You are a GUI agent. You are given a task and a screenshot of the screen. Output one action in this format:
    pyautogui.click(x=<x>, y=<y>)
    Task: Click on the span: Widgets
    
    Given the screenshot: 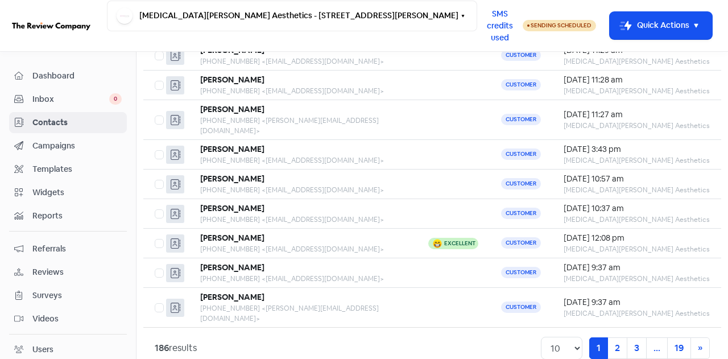 What is the action you would take?
    pyautogui.click(x=77, y=192)
    